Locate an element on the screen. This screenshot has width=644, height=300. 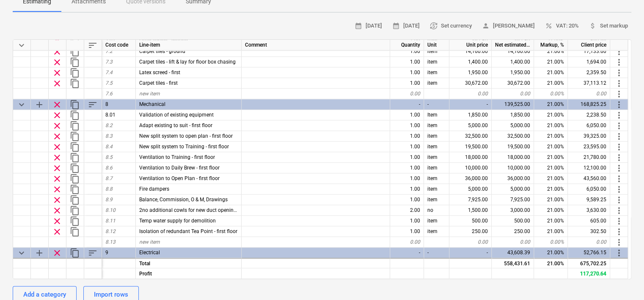
span: Mechanical is located at coordinates (152, 104).